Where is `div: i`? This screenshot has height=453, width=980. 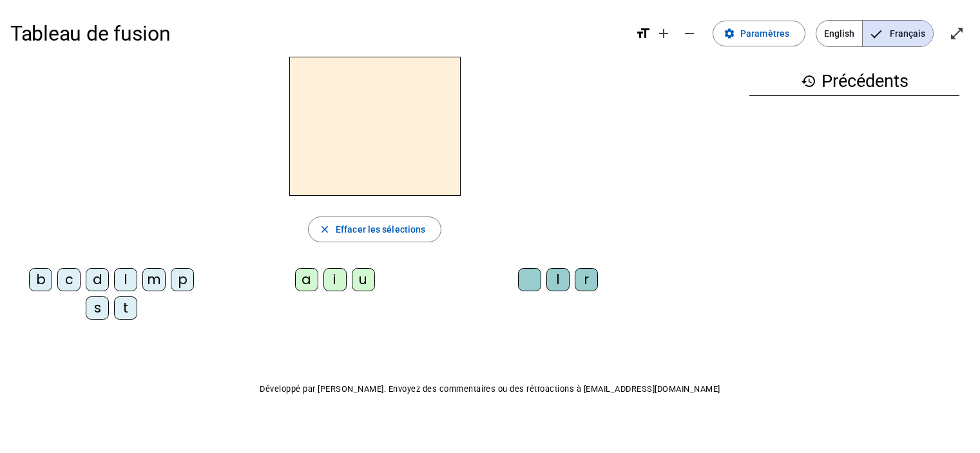 div: i is located at coordinates (335, 280).